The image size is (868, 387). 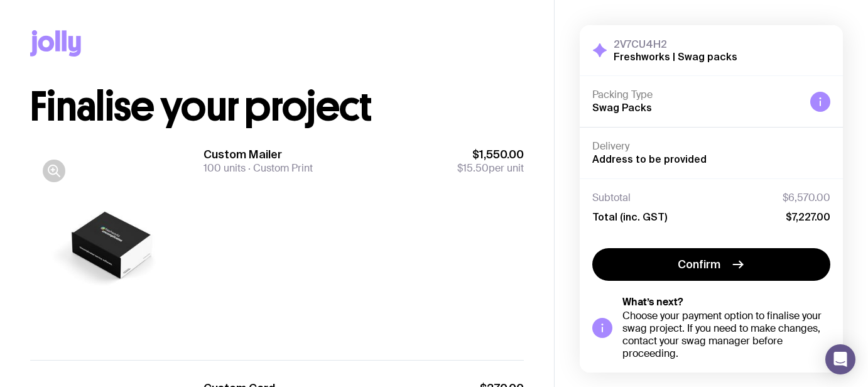 What do you see at coordinates (807, 217) in the screenshot?
I see `span: $7,227.00` at bounding box center [807, 217].